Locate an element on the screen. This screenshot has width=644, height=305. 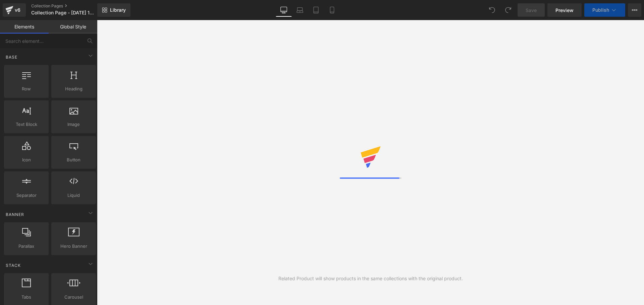
a: Preview is located at coordinates (564, 10).